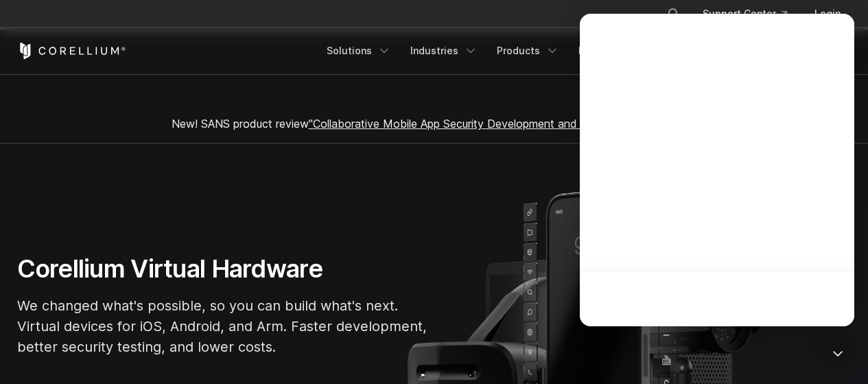  What do you see at coordinates (435, 124) in the screenshot?
I see `span: New! SANS product review now available.` at bounding box center [435, 124].